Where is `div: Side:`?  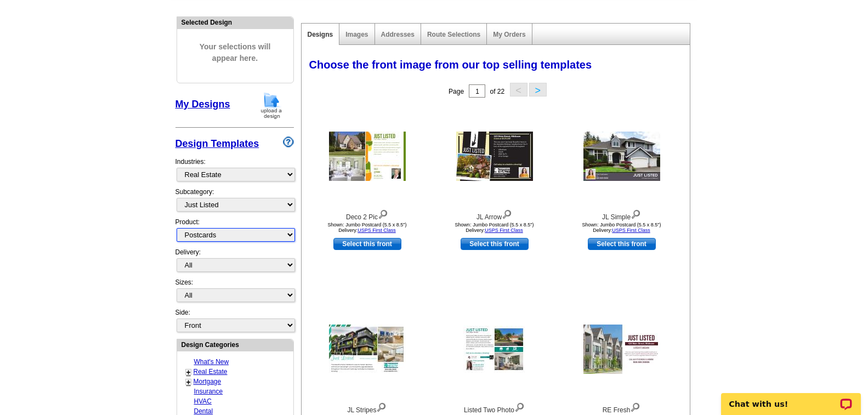 div: Side: is located at coordinates (234, 321).